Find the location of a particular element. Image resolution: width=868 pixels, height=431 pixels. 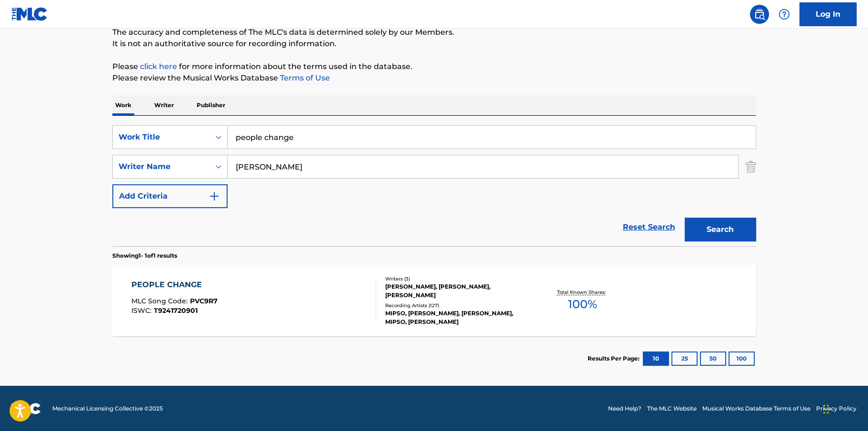

div: Chat Widget is located at coordinates (844, 409).